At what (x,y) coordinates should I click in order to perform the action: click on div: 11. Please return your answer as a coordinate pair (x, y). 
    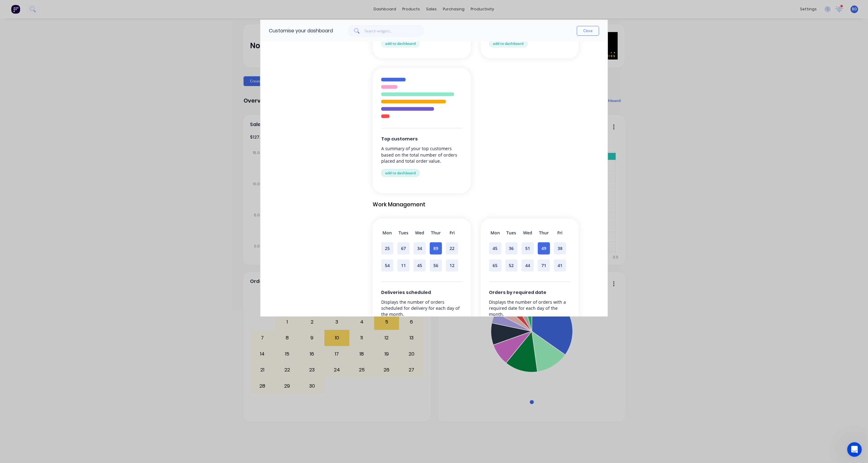
    Looking at the image, I should click on (403, 265).